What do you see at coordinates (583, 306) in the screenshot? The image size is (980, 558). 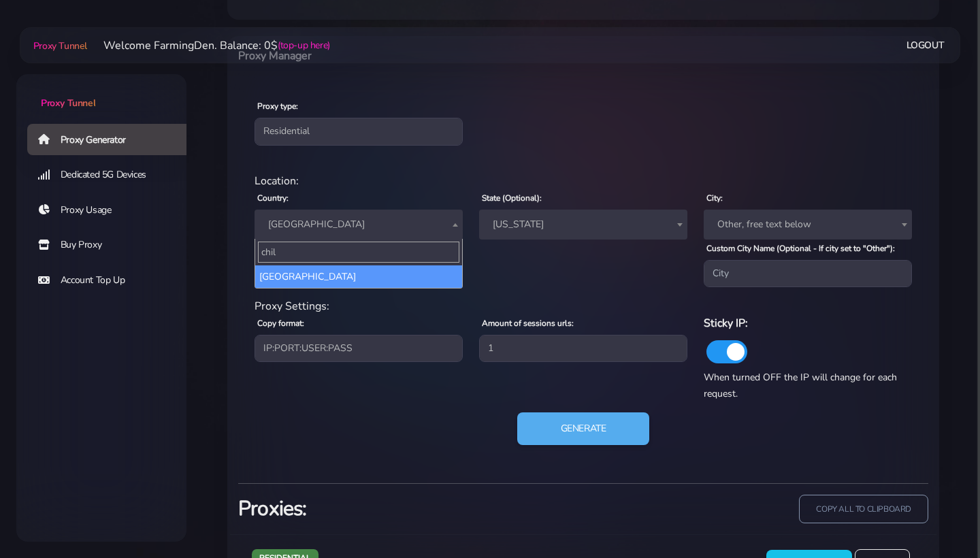 I see `div: Proxy Settings:` at bounding box center [583, 306].